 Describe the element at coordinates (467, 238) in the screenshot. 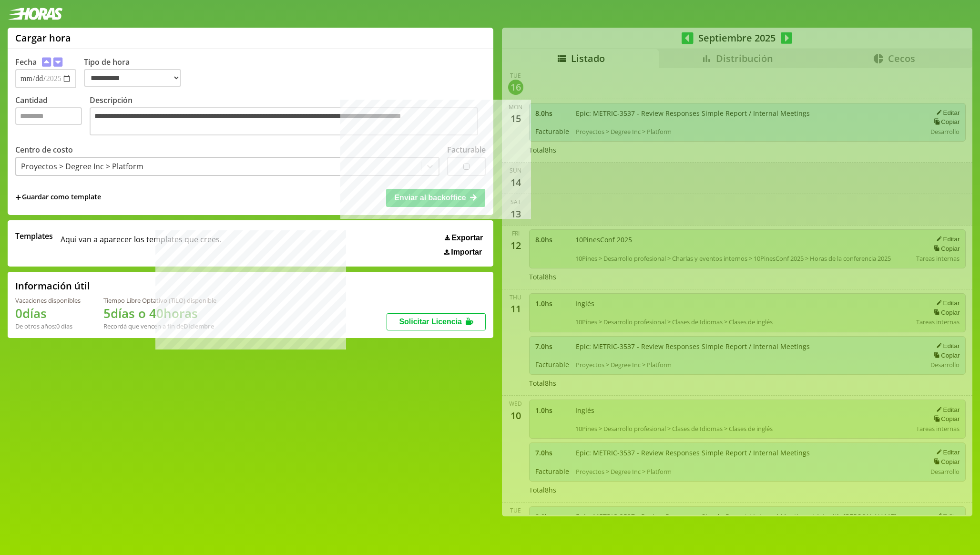

I see `span: Exportar` at that location.